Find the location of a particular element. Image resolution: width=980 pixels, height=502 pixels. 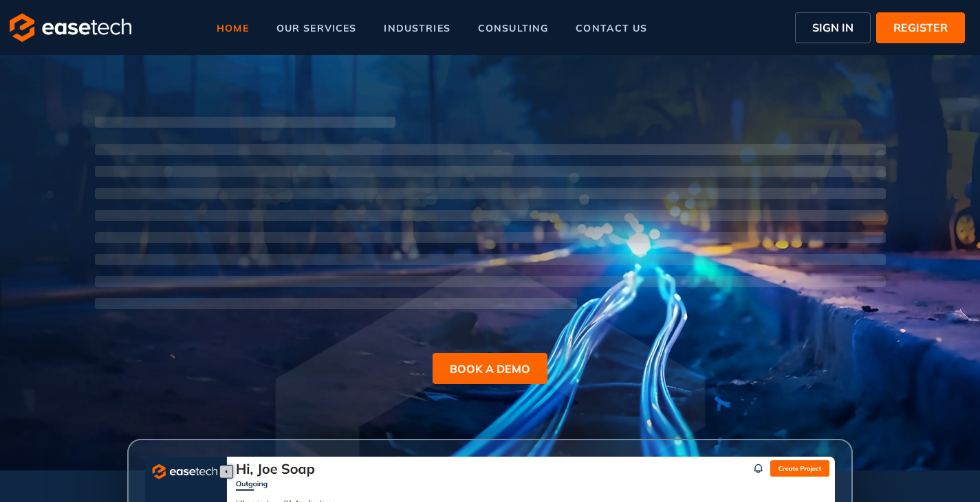

span: BOOK A DEMO is located at coordinates (490, 369).